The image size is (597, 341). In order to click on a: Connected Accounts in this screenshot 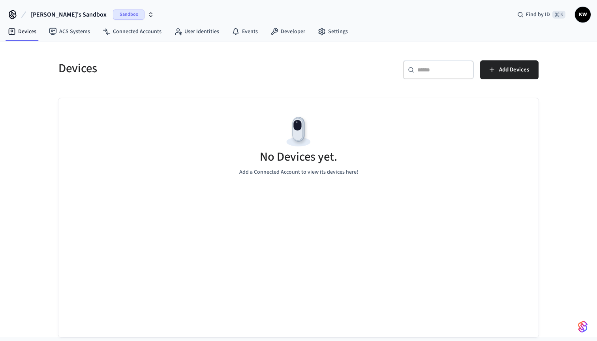, I will do `click(132, 32)`.